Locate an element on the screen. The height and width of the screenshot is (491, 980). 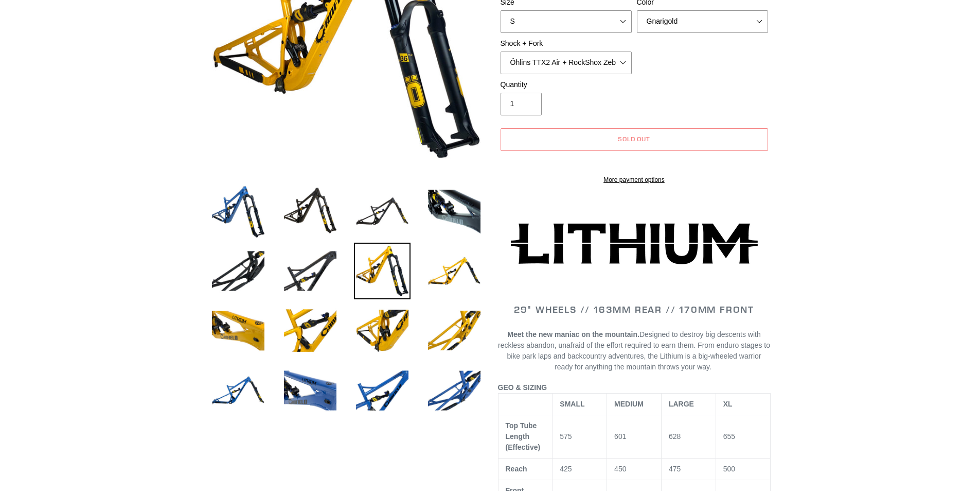
button: Sold out is located at coordinates (635, 139).